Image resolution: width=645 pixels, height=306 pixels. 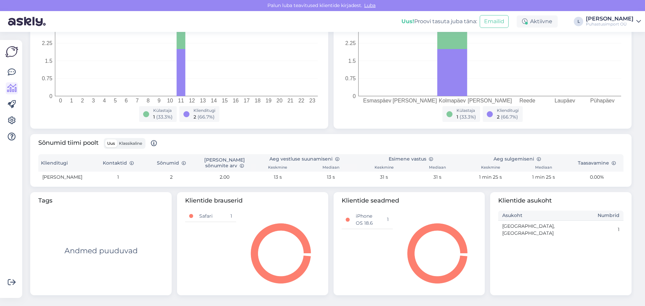 What do you see at coordinates (203, 101) in the screenshot?
I see `tspan: 13` at bounding box center [203, 101].